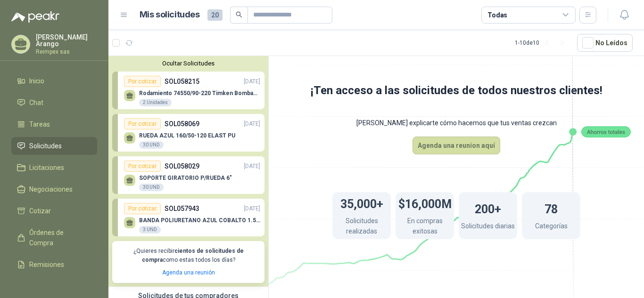 This screenshot has width=644, height=298. What do you see at coordinates (54, 264) in the screenshot?
I see `a: Remisiones` at bounding box center [54, 264].